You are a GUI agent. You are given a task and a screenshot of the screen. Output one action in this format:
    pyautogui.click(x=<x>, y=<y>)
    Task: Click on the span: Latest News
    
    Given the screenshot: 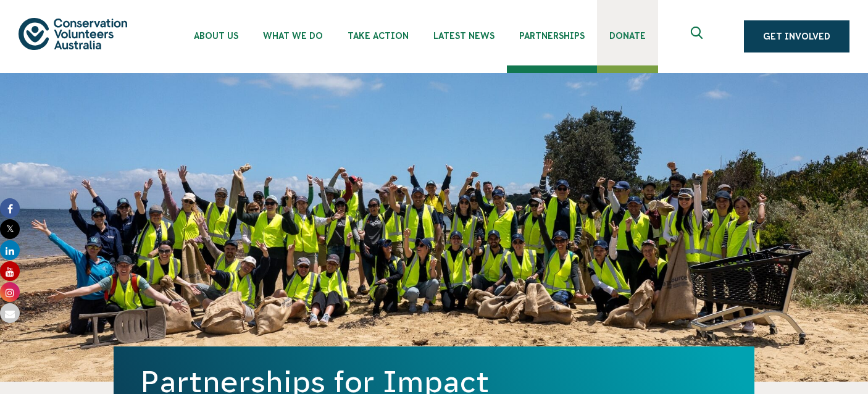 What is the action you would take?
    pyautogui.click(x=463, y=36)
    